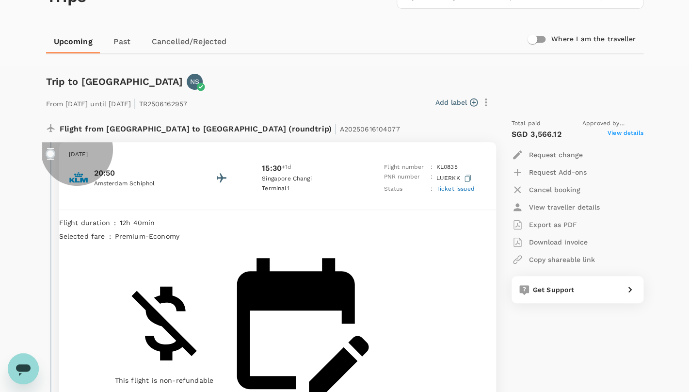  Describe the element at coordinates (546, 190) in the screenshot. I see `button: Cancel booking` at that location.